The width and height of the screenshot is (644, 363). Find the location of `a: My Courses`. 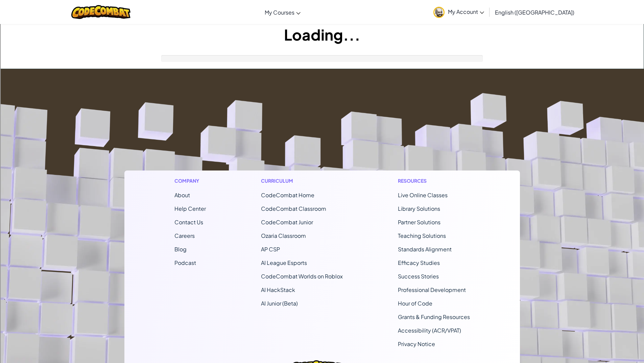

a: My Courses is located at coordinates (282, 12).